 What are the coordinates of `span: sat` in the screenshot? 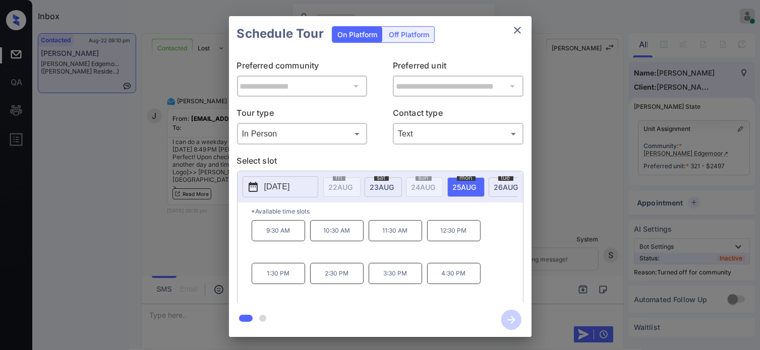 It's located at (381, 178).